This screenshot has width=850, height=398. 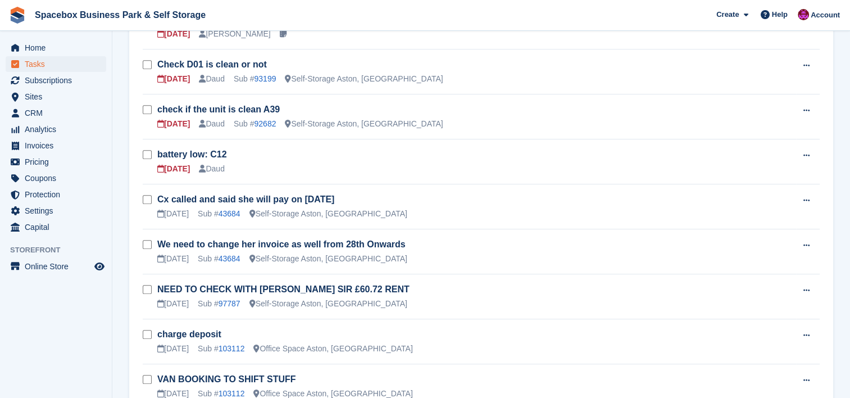 What do you see at coordinates (58, 227) in the screenshot?
I see `span: Capital` at bounding box center [58, 227].